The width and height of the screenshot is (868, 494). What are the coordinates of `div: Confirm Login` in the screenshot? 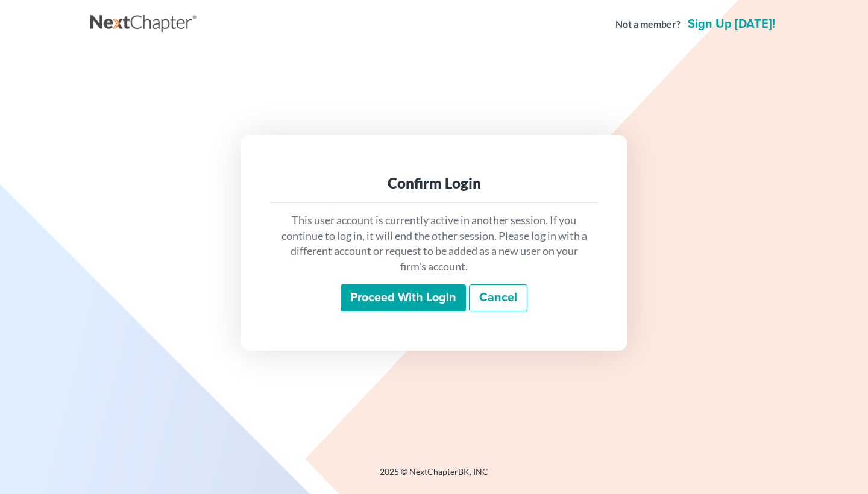 It's located at (434, 183).